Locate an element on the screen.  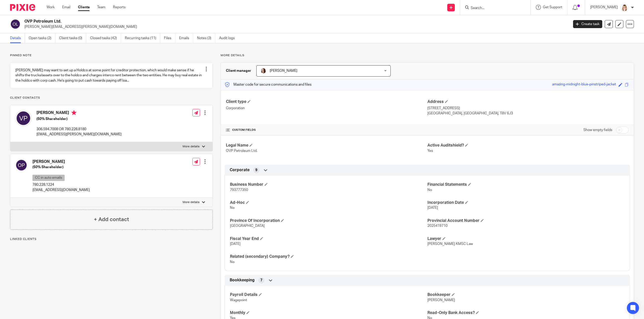
h4: Monthly is located at coordinates (328, 313).